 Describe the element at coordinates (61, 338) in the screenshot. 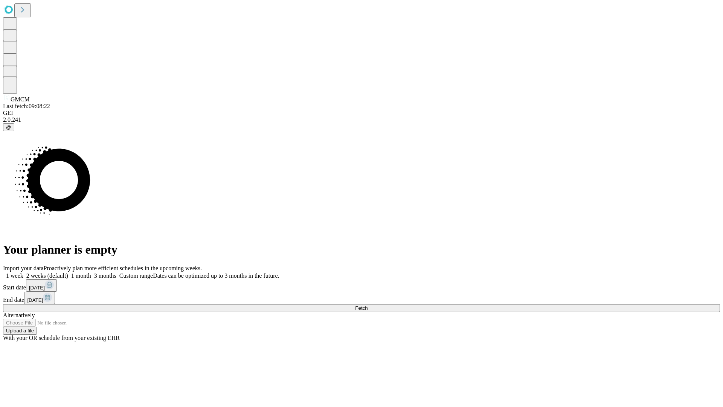

I see `span: With your OR schedule from your existing EHR` at that location.